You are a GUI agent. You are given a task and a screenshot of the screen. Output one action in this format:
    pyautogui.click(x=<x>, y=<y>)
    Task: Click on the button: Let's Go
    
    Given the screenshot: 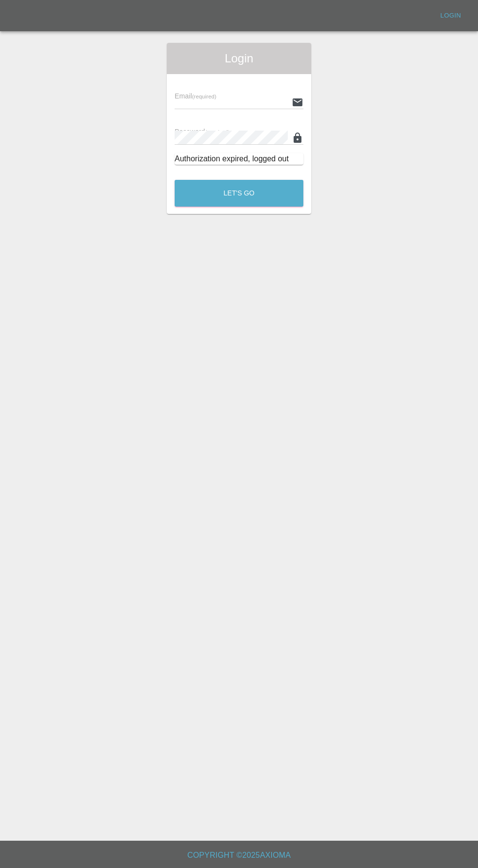 What is the action you would take?
    pyautogui.click(x=239, y=193)
    